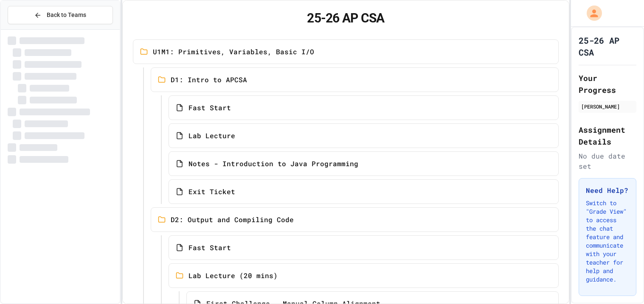 This screenshot has height=304, width=644. What do you see at coordinates (232, 220) in the screenshot?
I see `span: D2: Output and Compiling Code` at bounding box center [232, 220].